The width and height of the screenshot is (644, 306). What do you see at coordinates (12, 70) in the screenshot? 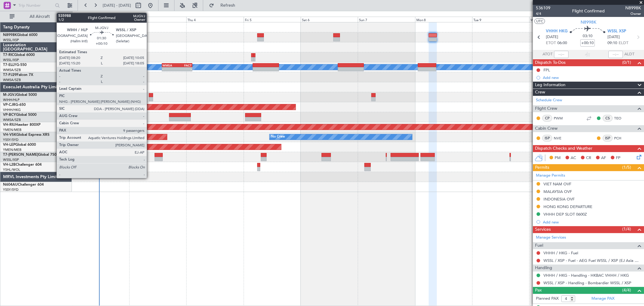
I see `a: WMSA/SZB` at bounding box center [12, 70].